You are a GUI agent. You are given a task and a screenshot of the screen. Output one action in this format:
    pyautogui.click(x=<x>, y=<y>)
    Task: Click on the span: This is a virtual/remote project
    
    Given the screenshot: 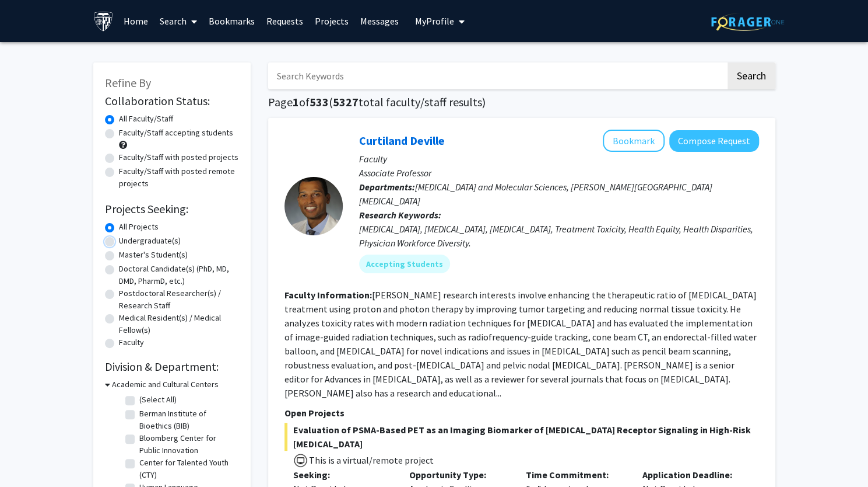 What is the action you would take?
    pyautogui.click(x=371, y=459)
    